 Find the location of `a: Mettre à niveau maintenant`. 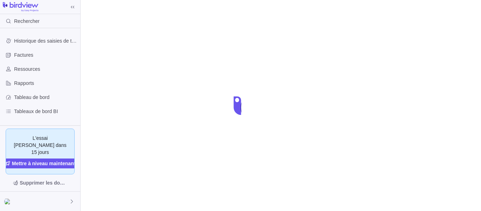

a: Mettre à niveau maintenant is located at coordinates (40, 163).